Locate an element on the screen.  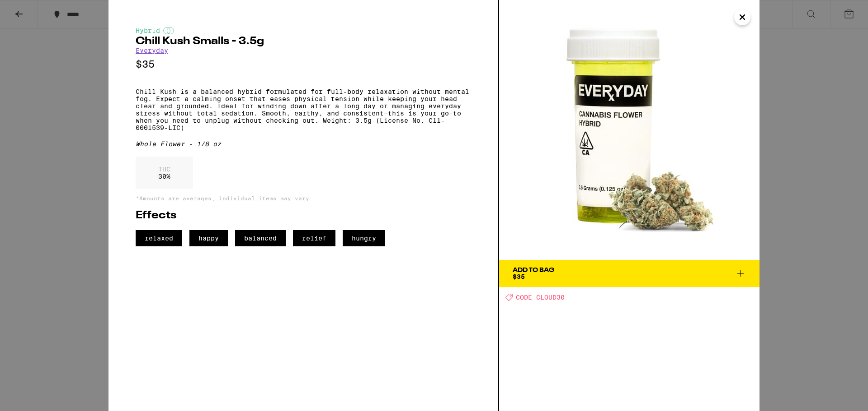
span: relief is located at coordinates (314, 238).